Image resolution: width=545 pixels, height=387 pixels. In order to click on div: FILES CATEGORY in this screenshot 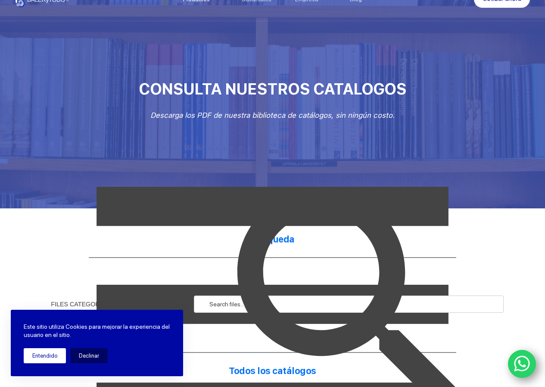, I will do `click(77, 304)`.